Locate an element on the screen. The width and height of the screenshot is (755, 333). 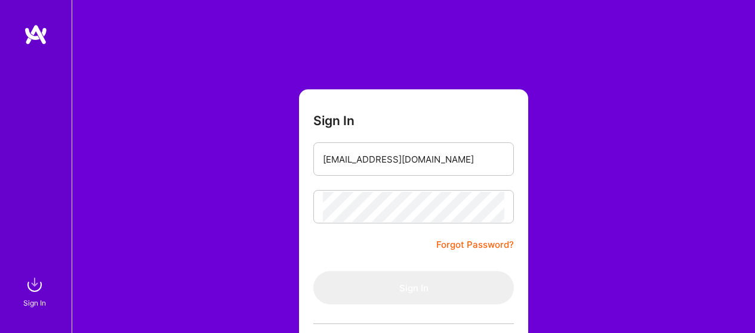
h3: Sign In is located at coordinates (333, 121).